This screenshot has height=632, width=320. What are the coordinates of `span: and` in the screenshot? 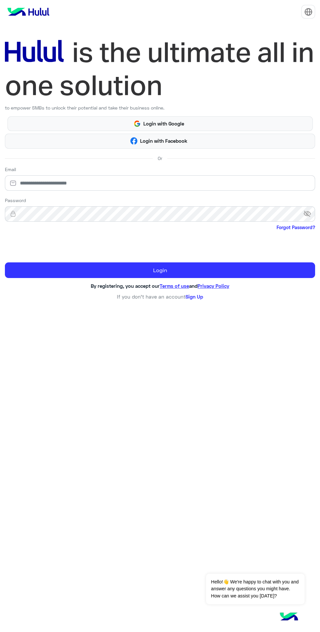 It's located at (193, 286).